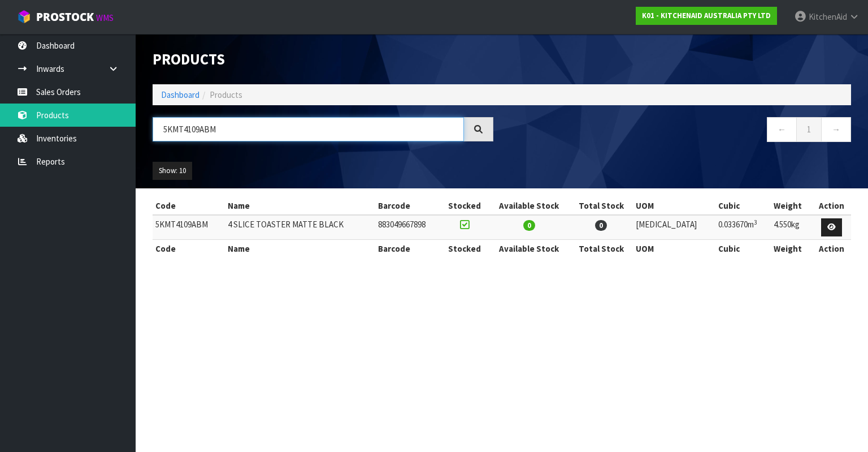 The height and width of the screenshot is (452, 868). What do you see at coordinates (809, 129) in the screenshot?
I see `a: 1` at bounding box center [809, 129].